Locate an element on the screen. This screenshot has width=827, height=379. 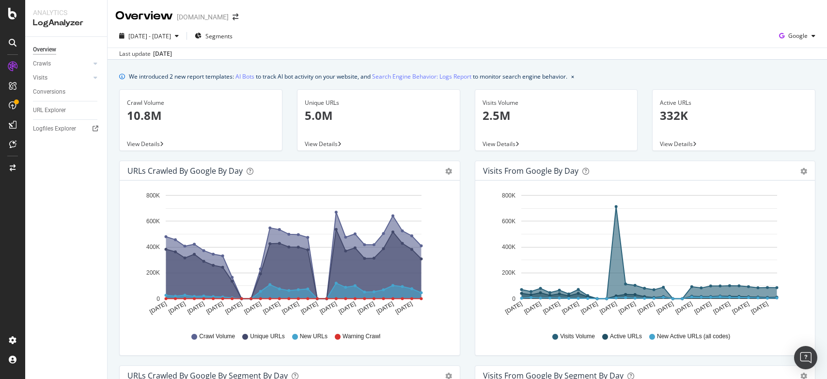
div: We introduced 2 new report templates: to track AI bot activity on your website, and to monitor se... is located at coordinates (348, 76).